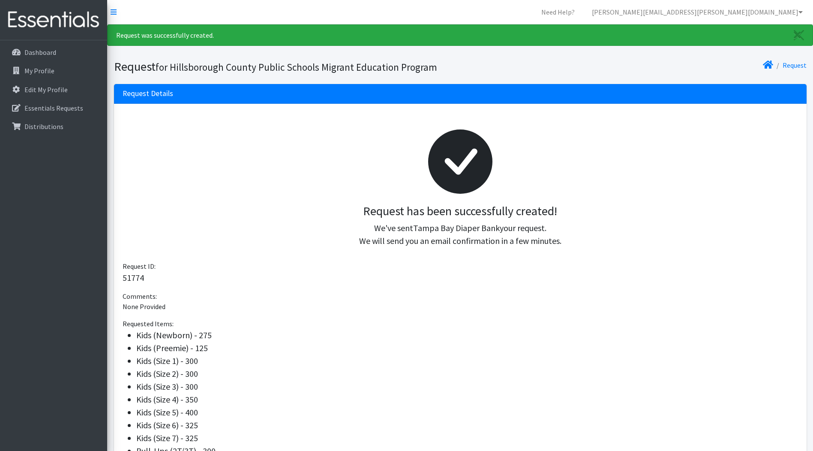  Describe the element at coordinates (54, 90) in the screenshot. I see `a: Edit My Profile` at that location.